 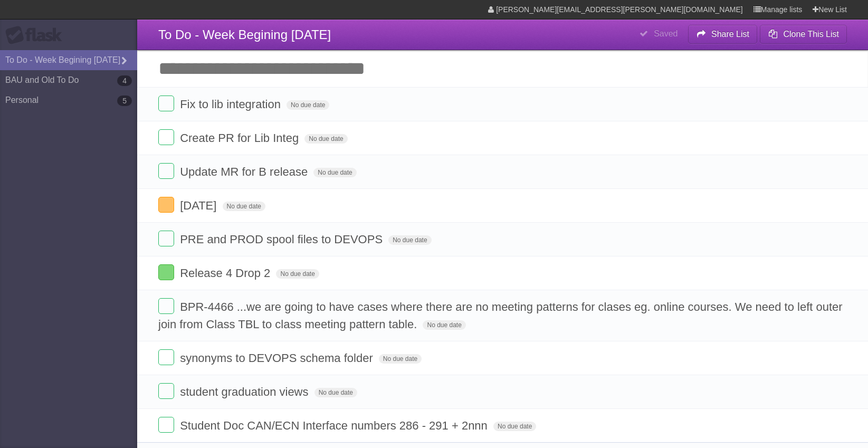 What do you see at coordinates (232, 104) in the screenshot?
I see `span: Fix to lib integration` at bounding box center [232, 104].